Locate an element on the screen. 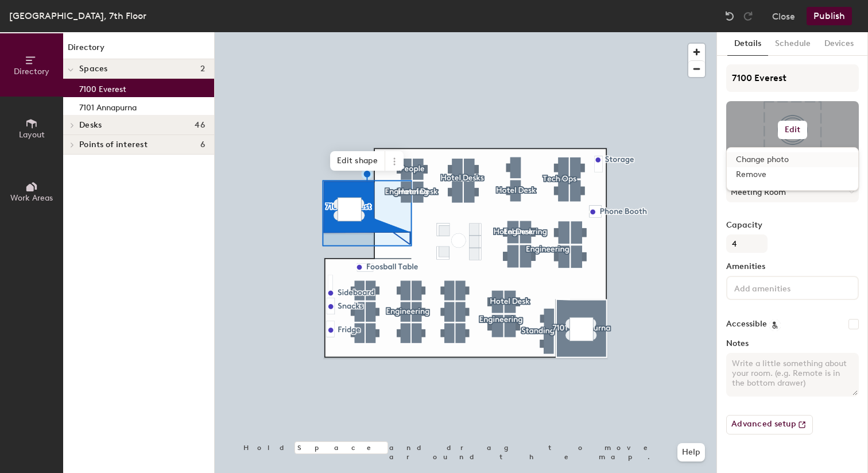 This screenshot has width=868, height=473. label: Notes is located at coordinates (793, 343).